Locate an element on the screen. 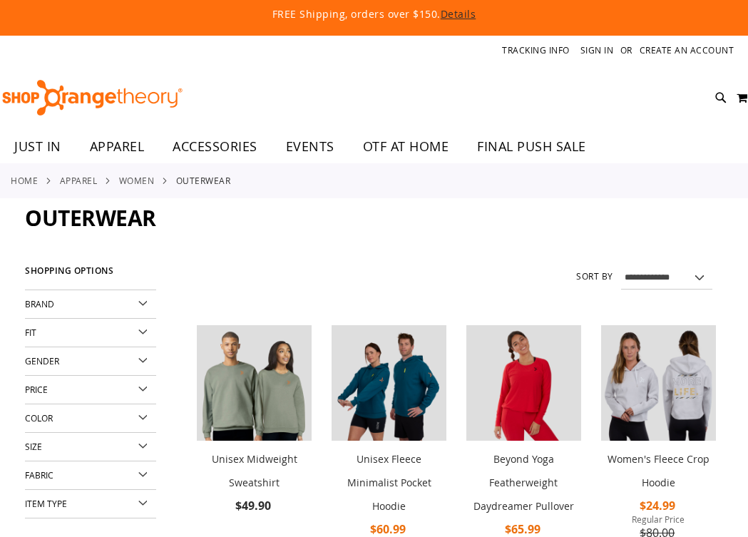 The width and height of the screenshot is (748, 537). a: Sign In is located at coordinates (597, 50).